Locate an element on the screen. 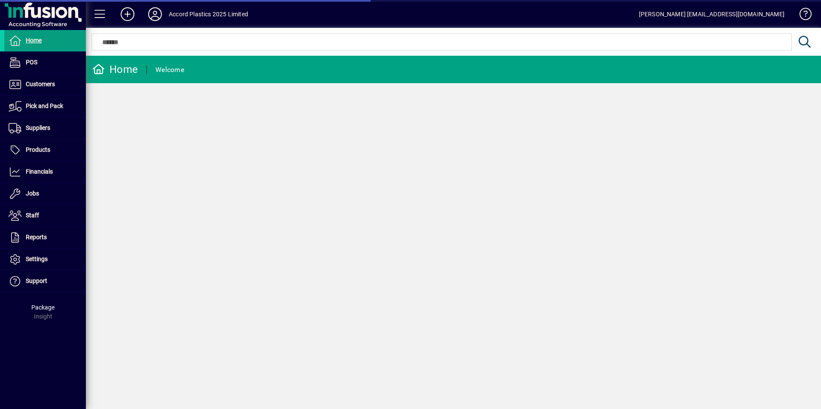 The height and width of the screenshot is (409, 821). div: Accord Plastics 2025 Limited is located at coordinates (208, 14).